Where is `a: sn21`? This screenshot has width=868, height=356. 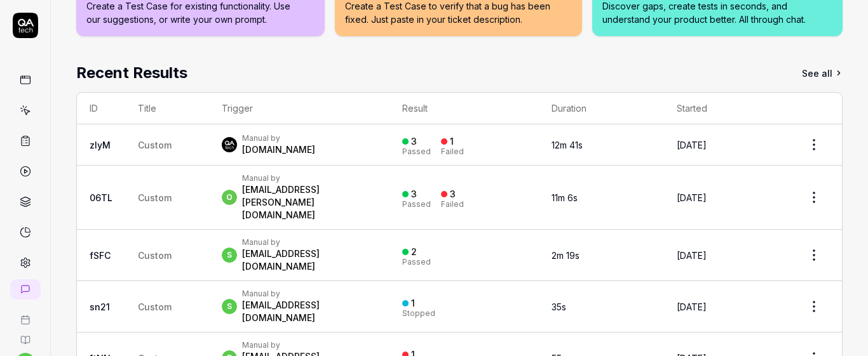
a: sn21 is located at coordinates (99, 307).